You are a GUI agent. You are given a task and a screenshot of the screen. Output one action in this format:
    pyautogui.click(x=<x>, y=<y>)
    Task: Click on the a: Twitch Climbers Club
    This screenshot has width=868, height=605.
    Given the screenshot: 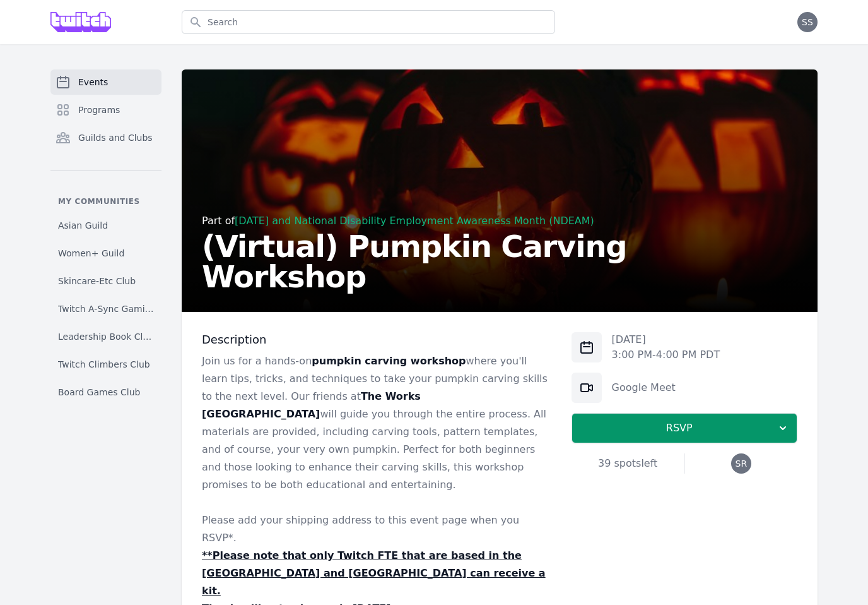 What is the action you would take?
    pyautogui.click(x=106, y=364)
    